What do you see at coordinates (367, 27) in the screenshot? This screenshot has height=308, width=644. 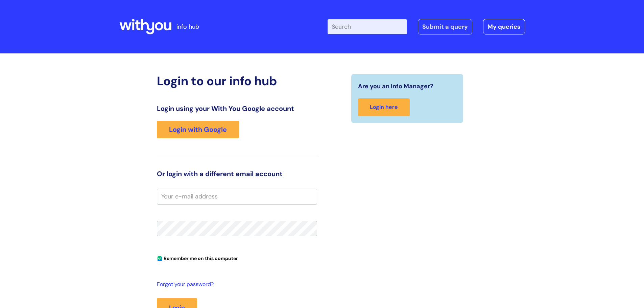 I see `input: Search` at bounding box center [367, 27].